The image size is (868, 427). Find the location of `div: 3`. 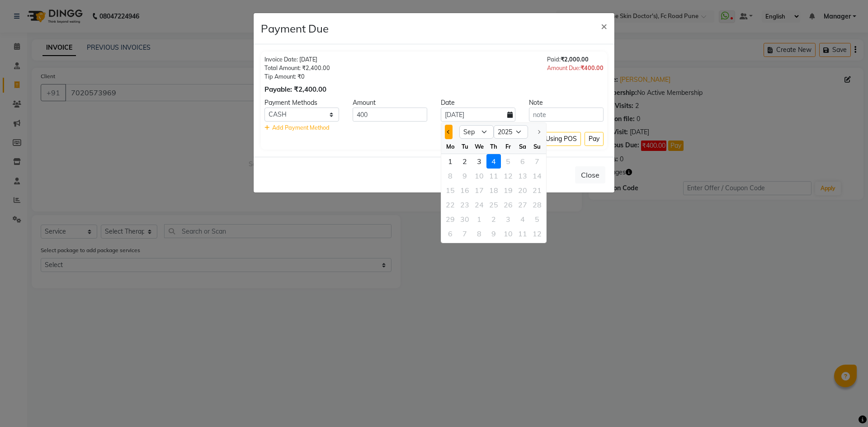

div: 3 is located at coordinates (479, 161).